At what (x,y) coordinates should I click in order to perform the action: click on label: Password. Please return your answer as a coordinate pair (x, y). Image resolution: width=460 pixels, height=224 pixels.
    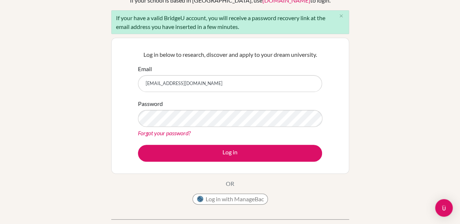
    Looking at the image, I should click on (150, 104).